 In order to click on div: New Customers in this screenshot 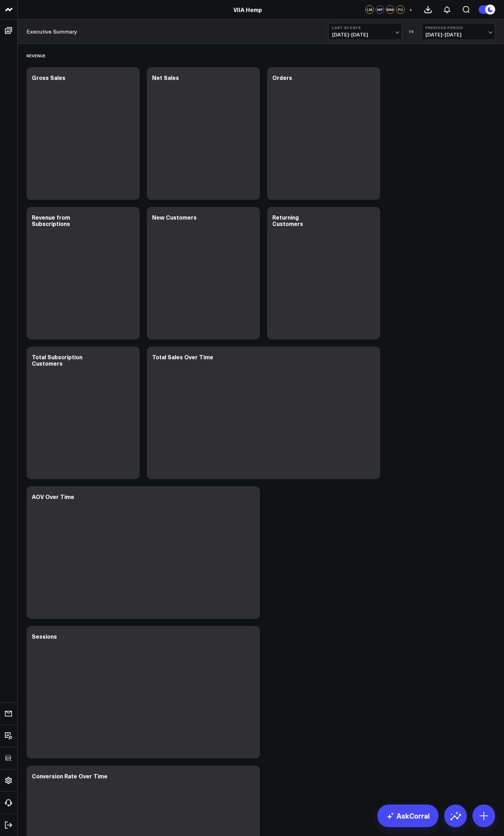, I will do `click(174, 217)`.